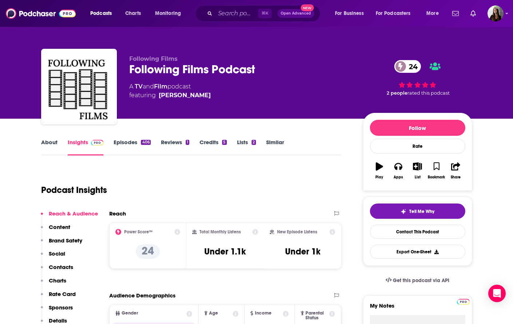 The image size is (513, 324). Describe the element at coordinates (58, 281) in the screenshot. I see `p: Charts` at that location.